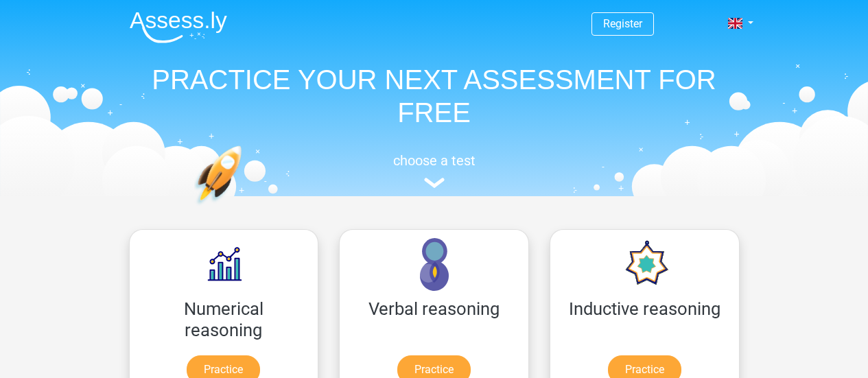 The width and height of the screenshot is (868, 378). Describe the element at coordinates (435, 96) in the screenshot. I see `h1: PRACTICE YOUR NEXT ASSESSMENT FOR FREE` at that location.